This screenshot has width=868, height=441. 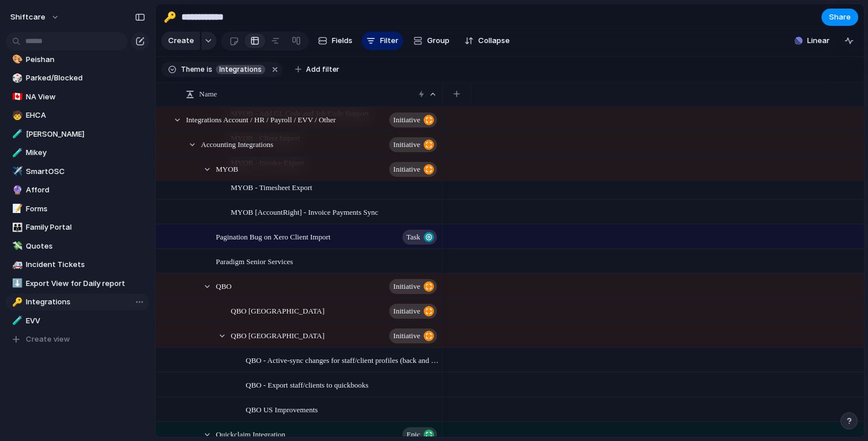 I want to click on button: is, so click(x=210, y=70).